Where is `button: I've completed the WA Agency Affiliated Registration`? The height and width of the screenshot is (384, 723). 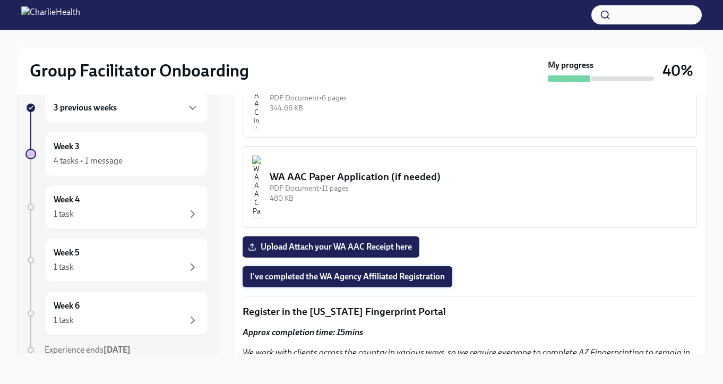
button: I've completed the WA Agency Affiliated Registration is located at coordinates (347, 277).